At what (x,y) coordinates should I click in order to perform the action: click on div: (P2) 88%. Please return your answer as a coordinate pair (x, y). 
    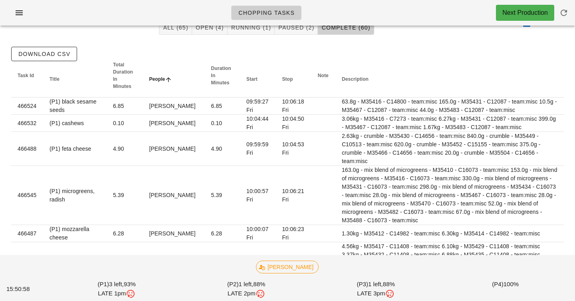
    Looking at the image, I should click on (247, 289).